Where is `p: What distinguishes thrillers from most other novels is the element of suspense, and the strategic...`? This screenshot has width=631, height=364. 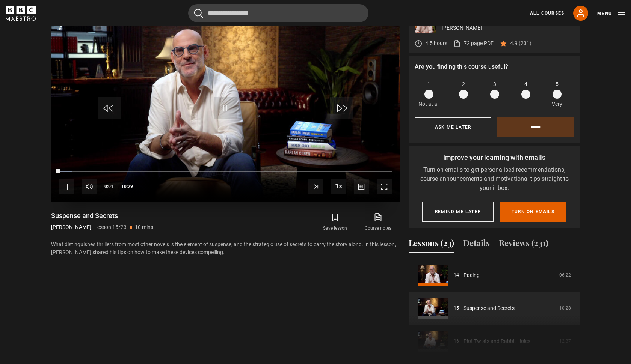
p: What distinguishes thrillers from most other novels is the element of suspense, and the strategic... is located at coordinates (225, 249).